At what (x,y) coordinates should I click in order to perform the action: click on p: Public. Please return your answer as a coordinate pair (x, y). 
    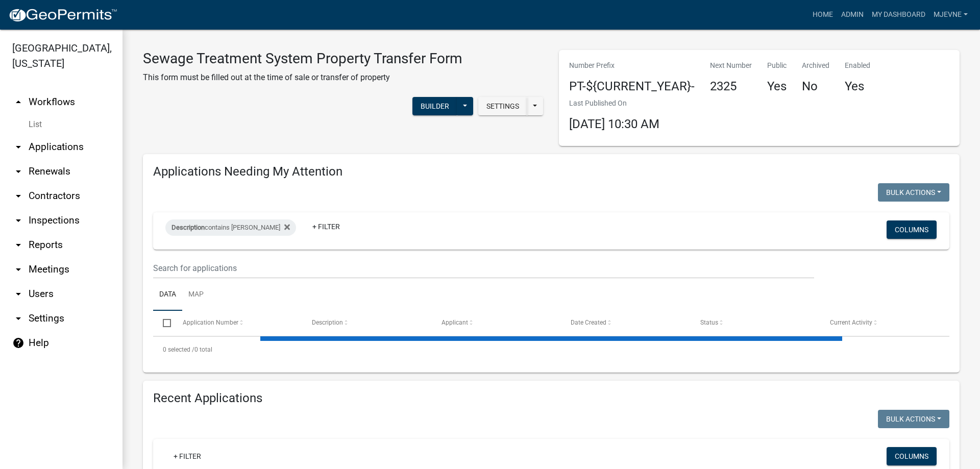
    Looking at the image, I should click on (777, 65).